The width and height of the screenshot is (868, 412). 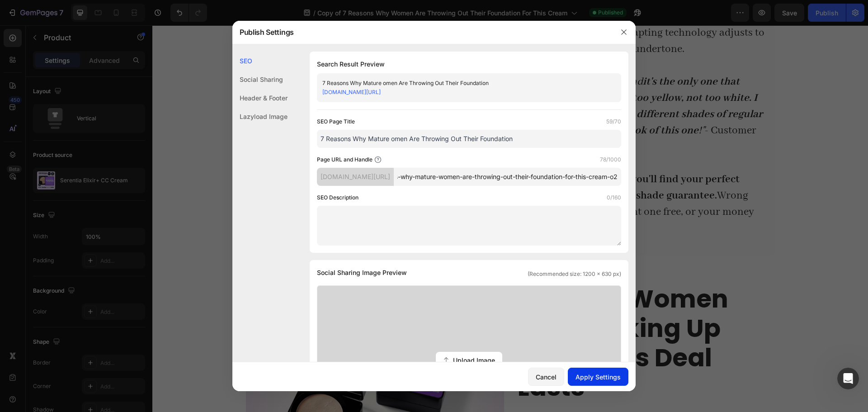 What do you see at coordinates (574, 274) in the screenshot?
I see `span: (Recommended size: 1200 x 630 px)` at bounding box center [574, 274].